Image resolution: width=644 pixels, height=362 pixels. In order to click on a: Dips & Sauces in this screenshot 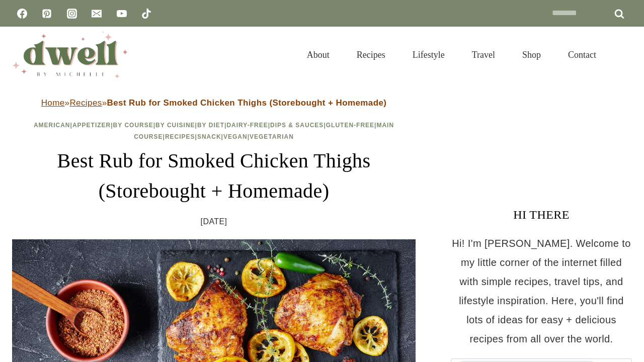, I will do `click(297, 125)`.